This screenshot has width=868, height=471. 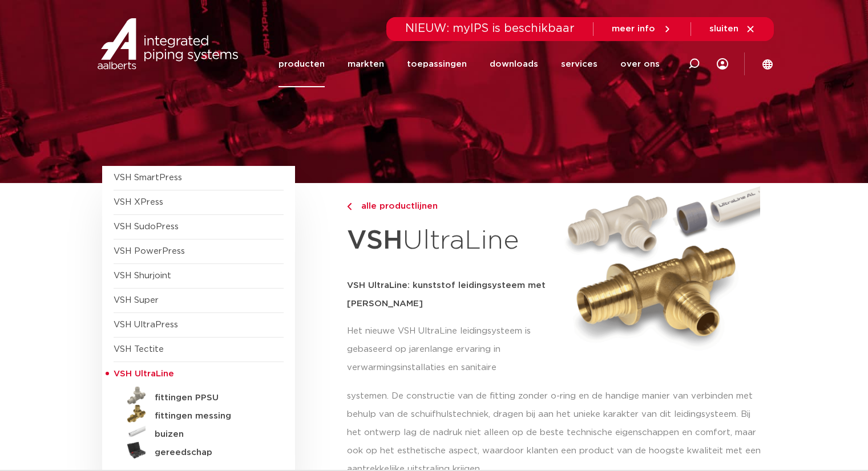 I want to click on span: meer info, so click(x=633, y=29).